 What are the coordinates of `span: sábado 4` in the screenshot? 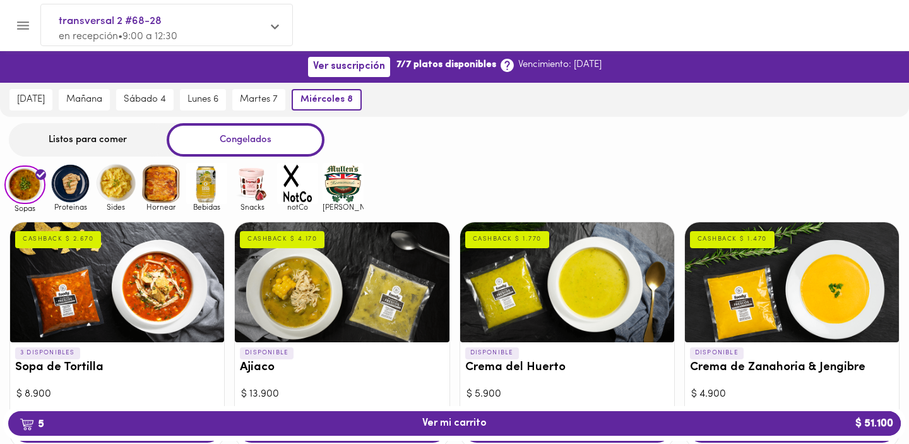 It's located at (145, 100).